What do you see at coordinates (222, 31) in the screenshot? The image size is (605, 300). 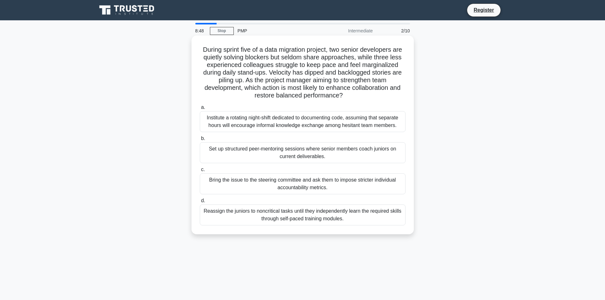 I see `a: Stop` at bounding box center [222, 31].